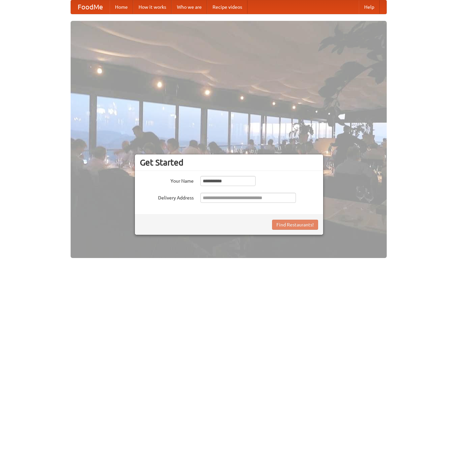 Image resolution: width=457 pixels, height=476 pixels. Describe the element at coordinates (189, 7) in the screenshot. I see `a: Who we are` at that location.